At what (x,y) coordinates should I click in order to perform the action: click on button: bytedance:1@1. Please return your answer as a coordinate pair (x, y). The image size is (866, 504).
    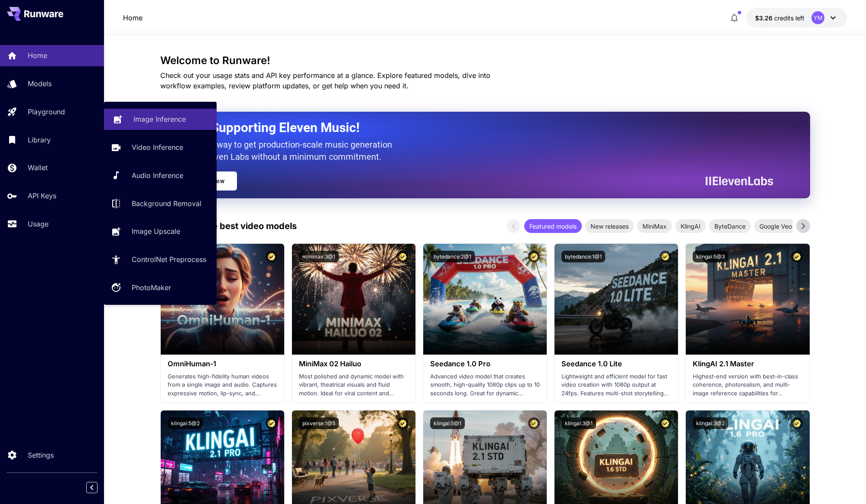
    Looking at the image, I should click on (583, 256).